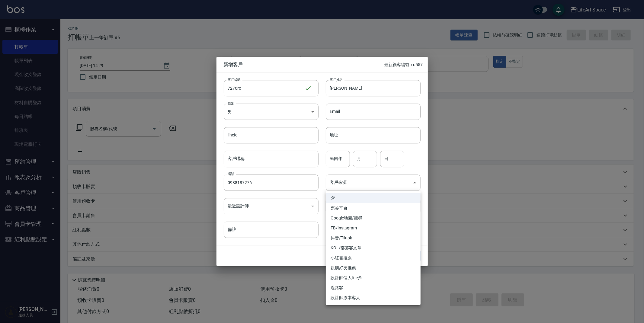 The image size is (644, 323). Describe the element at coordinates (373, 248) in the screenshot. I see `li: KOL/部落客文章` at that location.